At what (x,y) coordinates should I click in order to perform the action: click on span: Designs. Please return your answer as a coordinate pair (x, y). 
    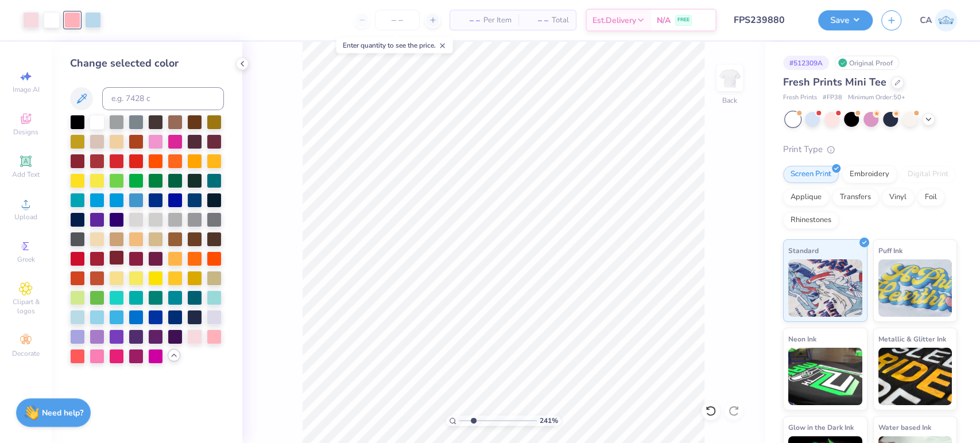
    Looking at the image, I should click on (25, 132).